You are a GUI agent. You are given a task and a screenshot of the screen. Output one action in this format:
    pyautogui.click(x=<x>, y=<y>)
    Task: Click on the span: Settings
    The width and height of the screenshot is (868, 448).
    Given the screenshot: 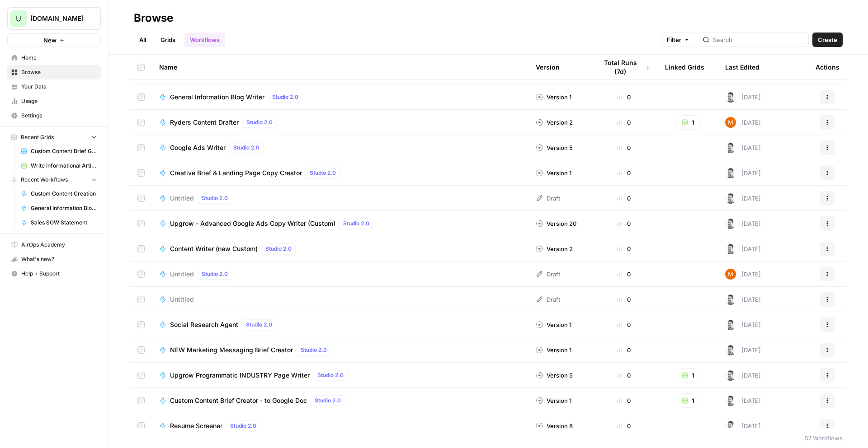 What is the action you would take?
    pyautogui.click(x=59, y=115)
    